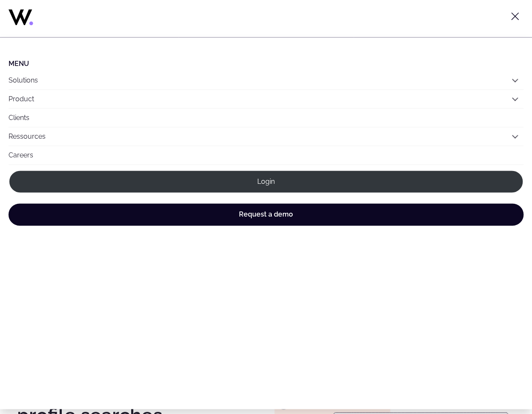 The width and height of the screenshot is (532, 414). What do you see at coordinates (266, 80) in the screenshot?
I see `button: Solutions` at bounding box center [266, 80].